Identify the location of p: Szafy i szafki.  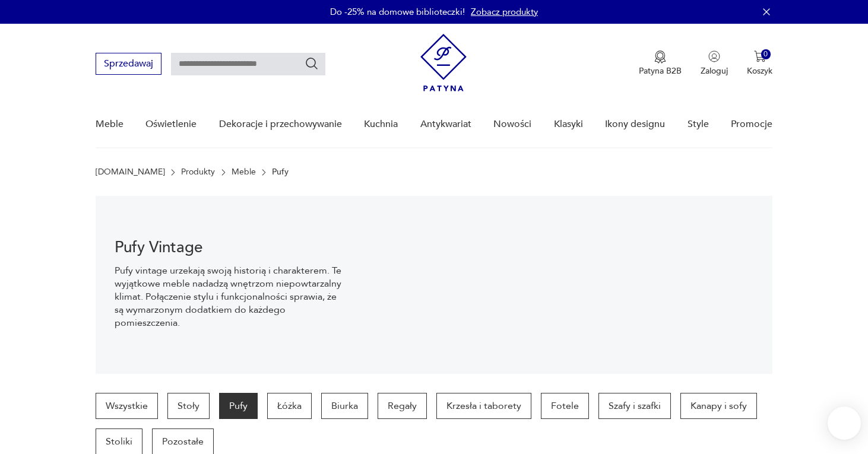
(634, 406).